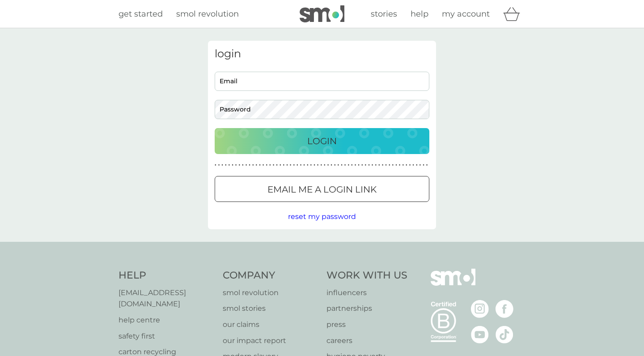  I want to click on p: partnerships, so click(367, 308).